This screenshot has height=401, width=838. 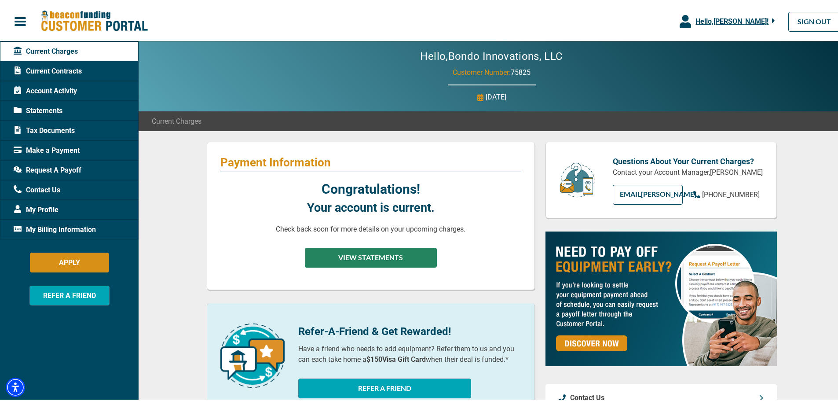 What do you see at coordinates (371, 256) in the screenshot?
I see `button: VIEW STATEMENTS` at bounding box center [371, 256].